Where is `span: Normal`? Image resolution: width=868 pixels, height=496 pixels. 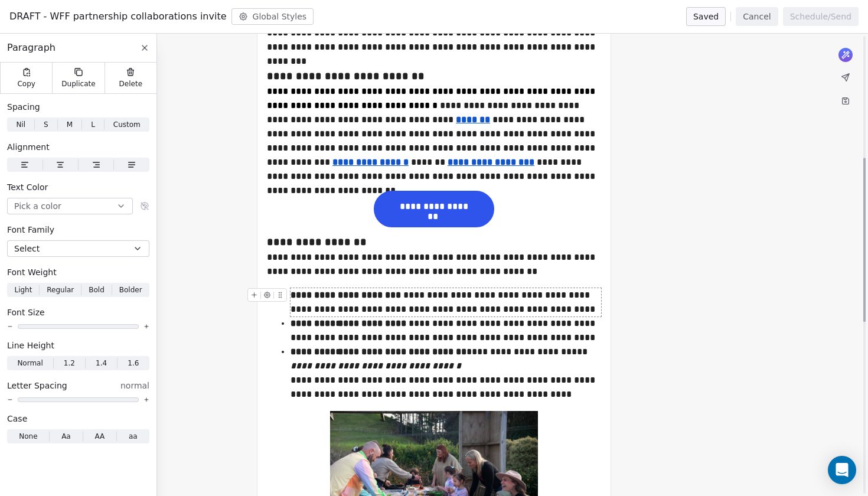 span: Normal is located at coordinates (30, 363).